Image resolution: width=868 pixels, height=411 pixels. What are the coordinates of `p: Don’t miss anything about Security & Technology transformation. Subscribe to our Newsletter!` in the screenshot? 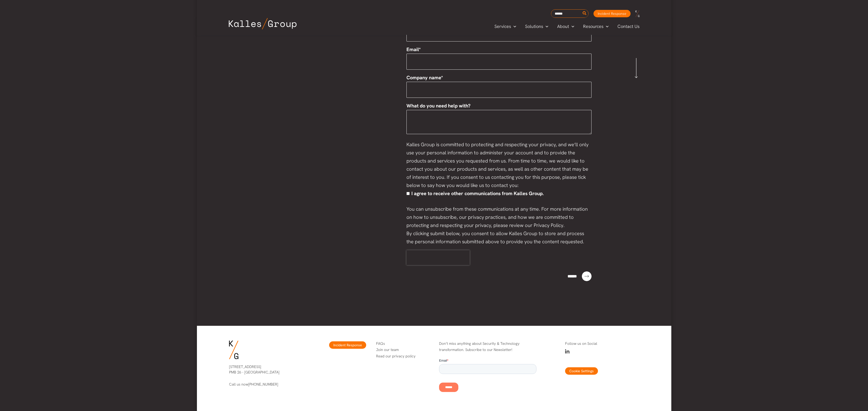 It's located at (488, 347).